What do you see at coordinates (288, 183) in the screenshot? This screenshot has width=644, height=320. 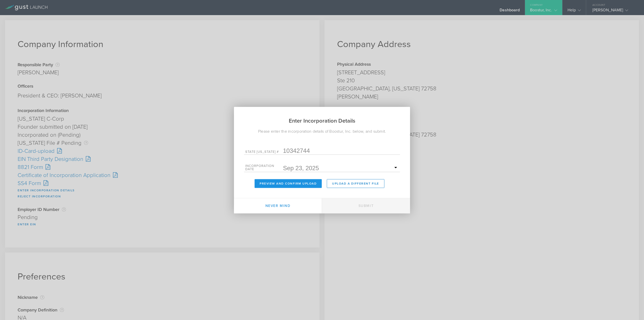 I see `button: Preview and Confirm Upload` at bounding box center [288, 183].